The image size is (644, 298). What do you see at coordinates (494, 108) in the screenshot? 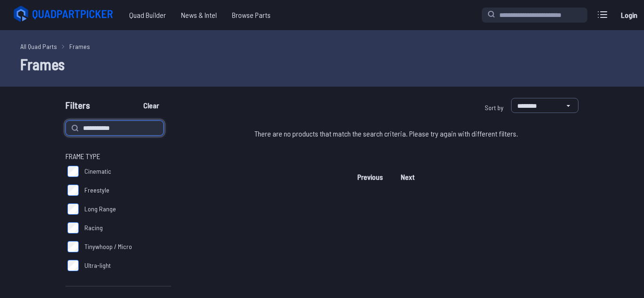
I see `span: Sort by` at bounding box center [494, 108].